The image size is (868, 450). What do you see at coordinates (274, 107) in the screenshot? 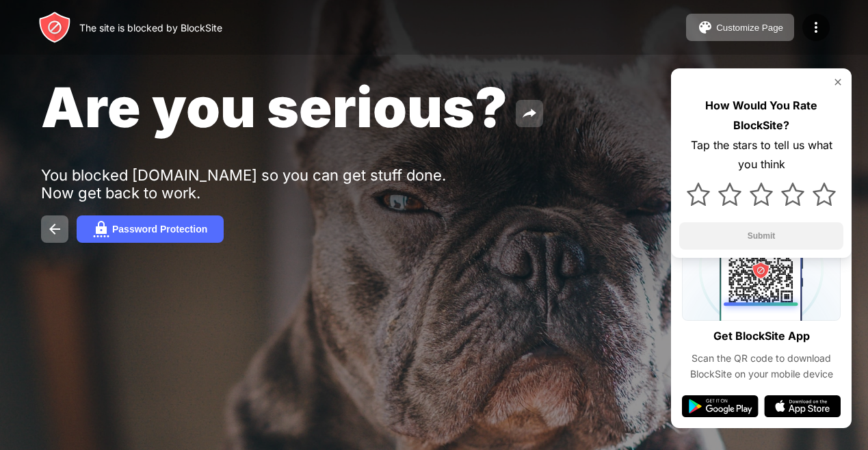
I see `span: Are you serious?` at bounding box center [274, 107].